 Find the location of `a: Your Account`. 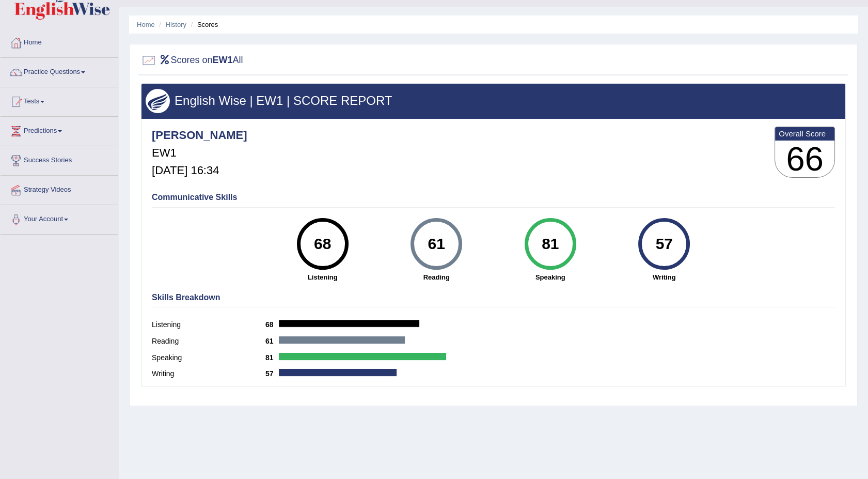

a: Your Account is located at coordinates (60, 218).